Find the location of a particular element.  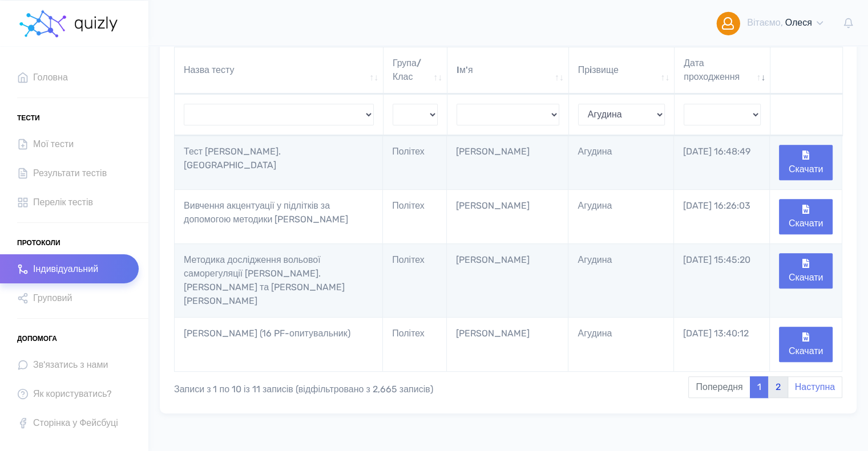

span: Головна is located at coordinates (50, 77).